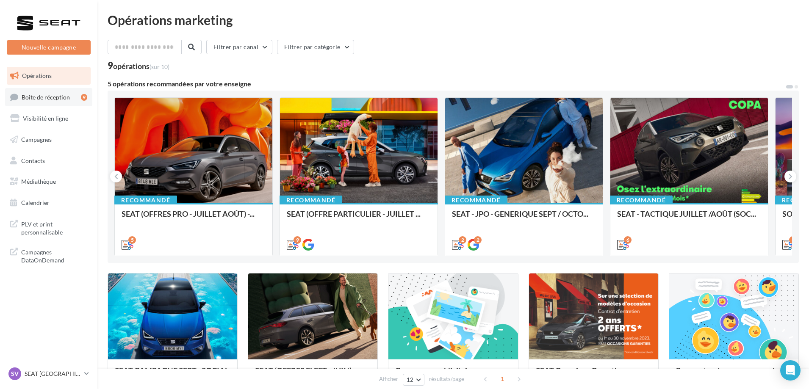 This screenshot has height=389, width=809. Describe the element at coordinates (49, 182) in the screenshot. I see `a: Médiathèque` at that location.